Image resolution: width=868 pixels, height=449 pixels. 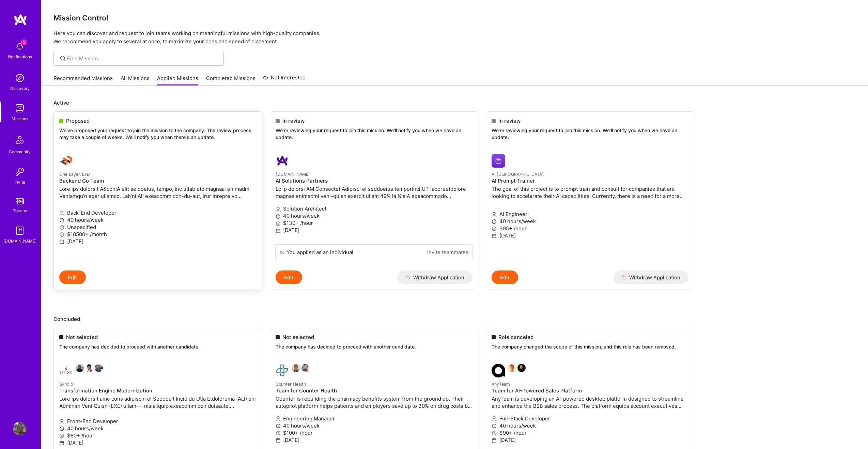 I want to click on div: Invite, so click(x=20, y=182).